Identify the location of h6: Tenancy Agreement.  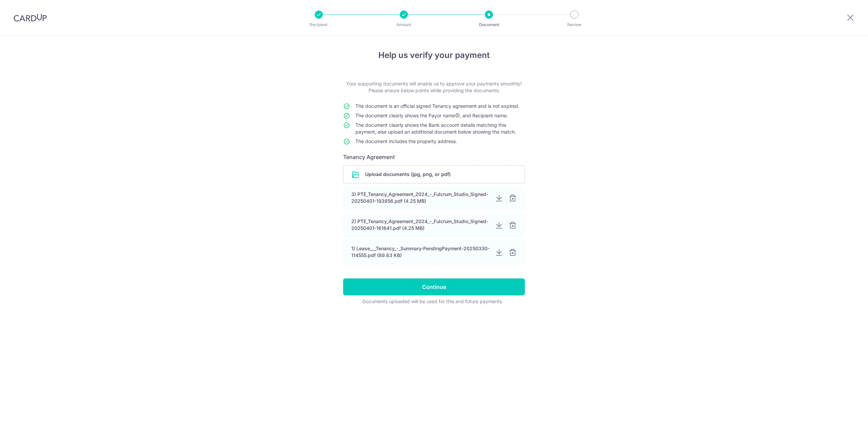
(434, 157).